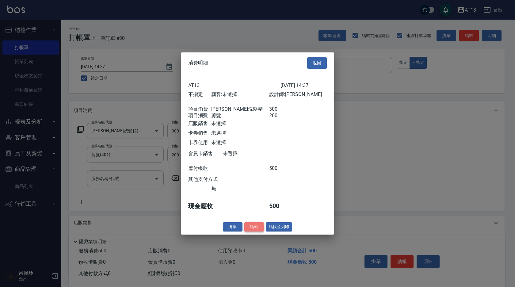 This screenshot has height=287, width=515. What do you see at coordinates (281, 109) in the screenshot?
I see `div: 300` at bounding box center [281, 109].